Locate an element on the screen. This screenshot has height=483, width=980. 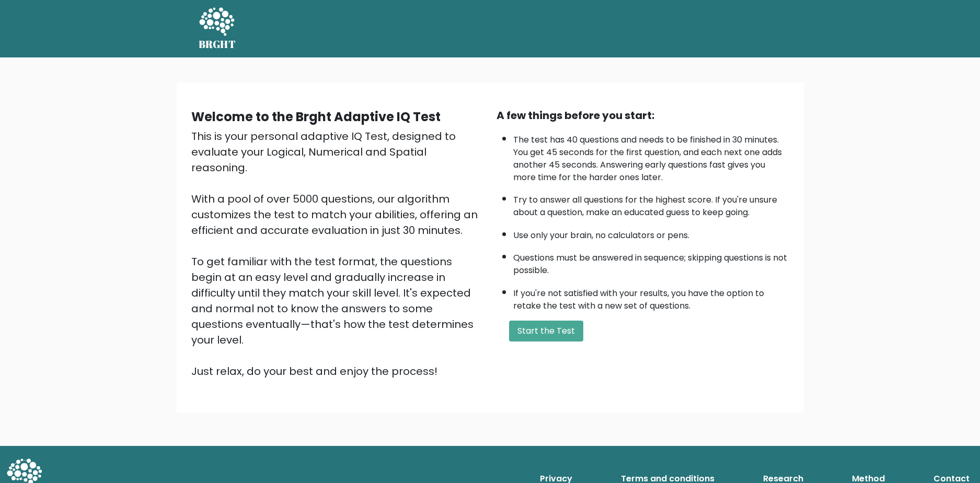
li: The test has 40 questions and needs to be finished in 30 minutes. You get 45 seconds for the firs... is located at coordinates (651, 156).